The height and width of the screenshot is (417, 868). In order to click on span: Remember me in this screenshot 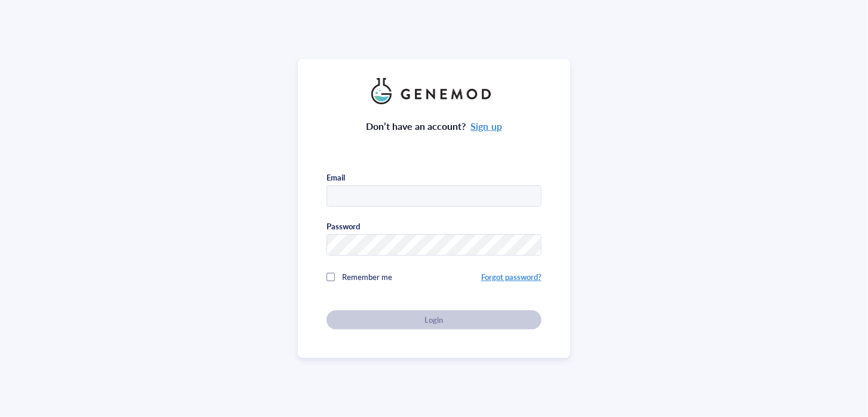, I will do `click(367, 277)`.